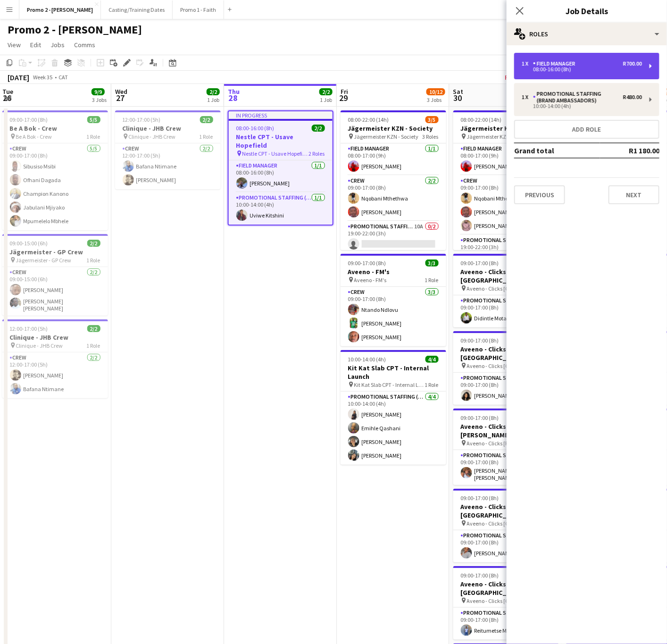  What do you see at coordinates (55, 128) in the screenshot?
I see `h3: Be A Bok - Crew` at bounding box center [55, 128].